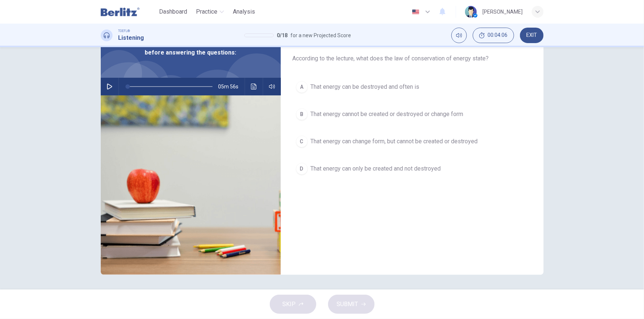 The height and width of the screenshot is (319, 644). I want to click on button: BThat energy cannot be created or destroyed or change form, so click(412, 114).